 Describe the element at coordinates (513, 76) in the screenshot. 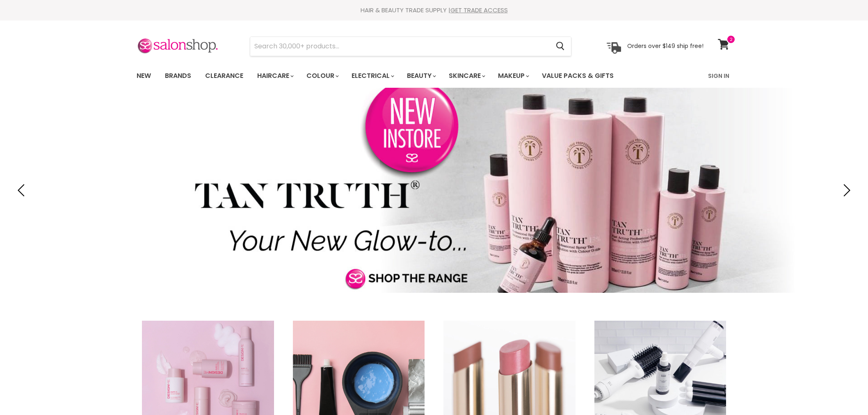

I see `a: Makeup` at that location.